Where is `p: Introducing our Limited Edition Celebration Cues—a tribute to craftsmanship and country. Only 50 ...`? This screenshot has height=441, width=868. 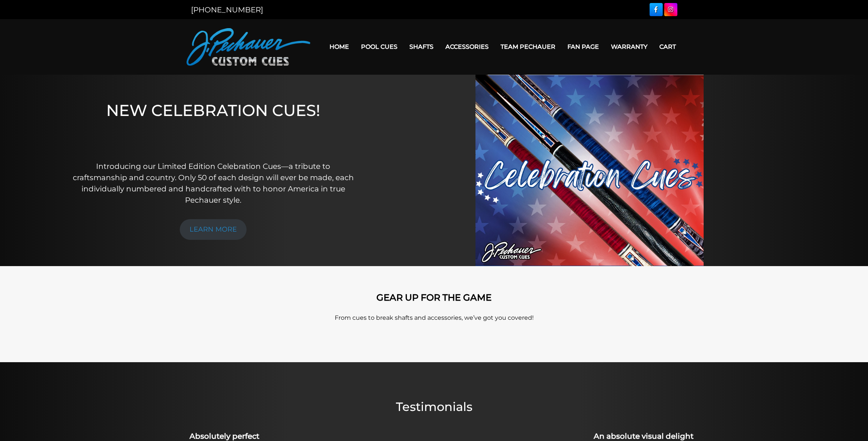
p: Introducing our Limited Edition Celebration Cues—a tribute to craftsmanship and country. Only 50 ... is located at coordinates (213, 183).